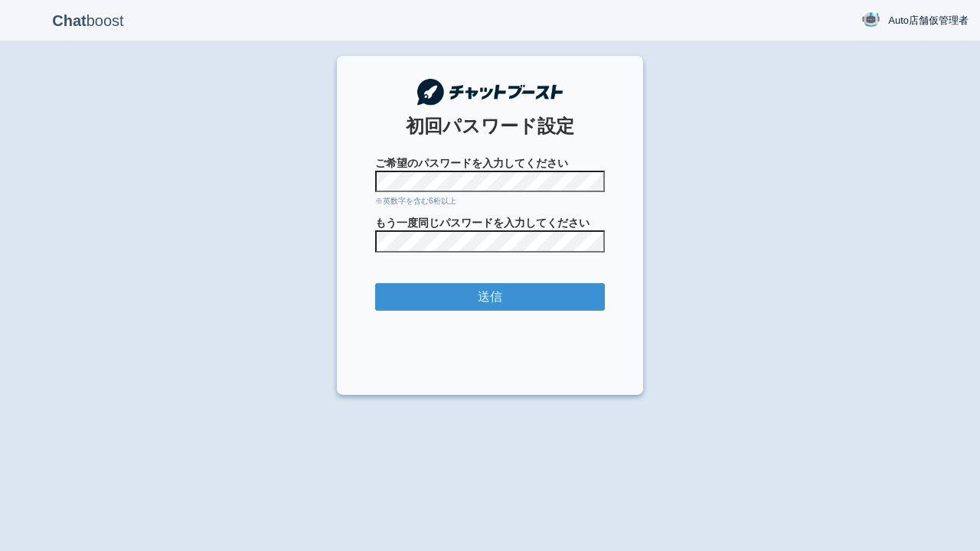 This screenshot has width=980, height=551. Describe the element at coordinates (69, 21) in the screenshot. I see `b: Chat` at that location.